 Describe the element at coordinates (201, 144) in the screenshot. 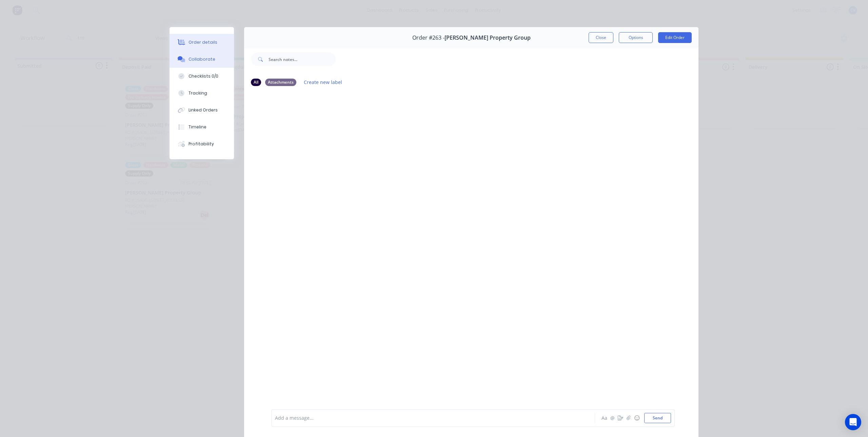

I see `div: Profitability` at that location.